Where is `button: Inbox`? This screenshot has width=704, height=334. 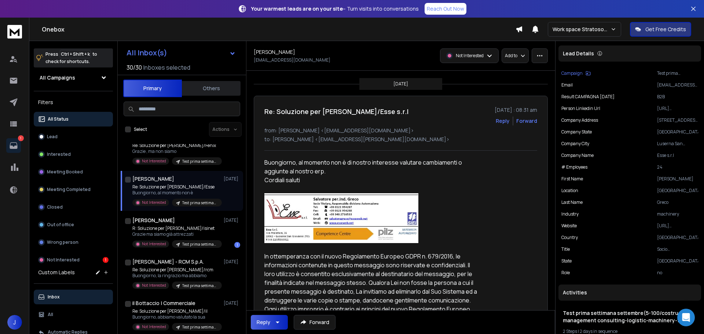 button: Inbox is located at coordinates (73, 297).